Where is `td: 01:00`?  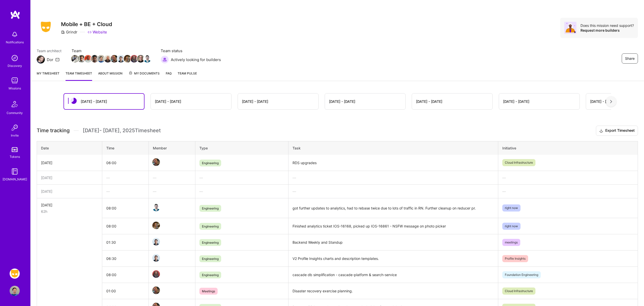
td: 01:00 is located at coordinates (125, 291).